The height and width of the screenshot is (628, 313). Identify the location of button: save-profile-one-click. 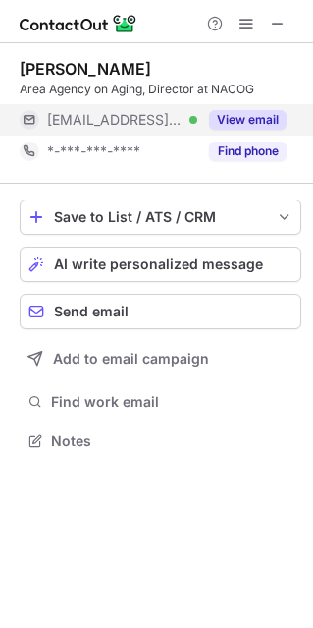
(160, 217).